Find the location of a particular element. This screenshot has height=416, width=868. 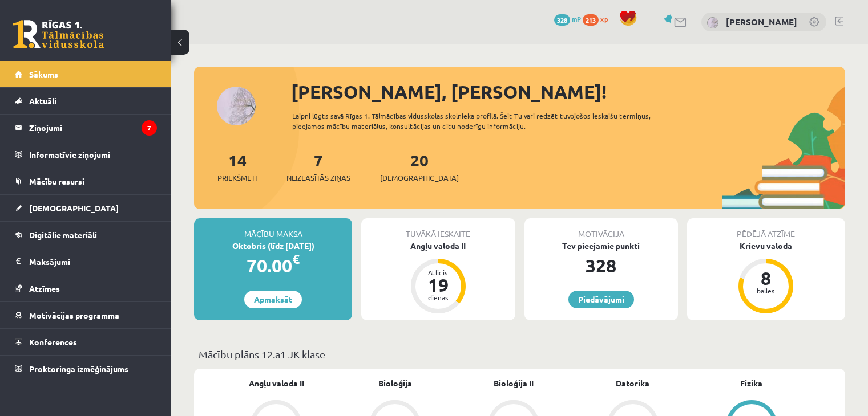

span: Neizlasītās ziņas is located at coordinates (319, 178).